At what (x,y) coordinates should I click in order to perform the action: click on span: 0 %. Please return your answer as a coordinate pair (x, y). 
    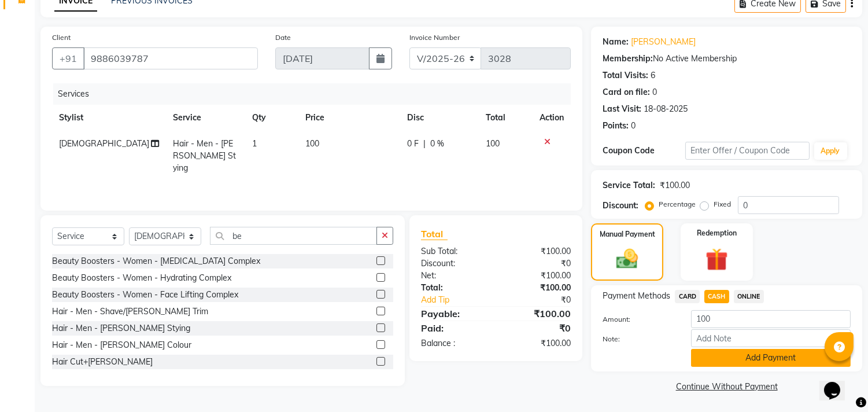
    Looking at the image, I should click on (437, 144).